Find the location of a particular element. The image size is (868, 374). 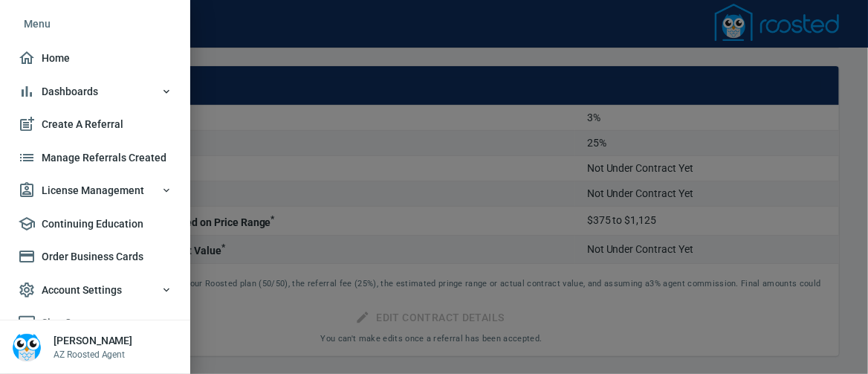

span: Manage Referrals Created is located at coordinates (95, 158).